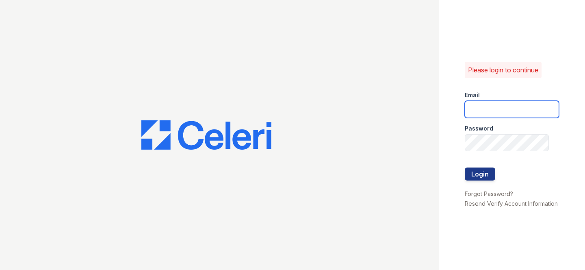  Describe the element at coordinates (489, 193) in the screenshot. I see `a: Forgot Password?` at that location.